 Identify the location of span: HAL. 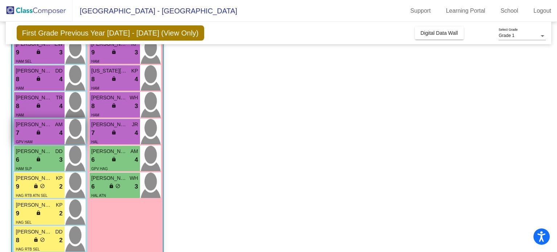
(95, 142).